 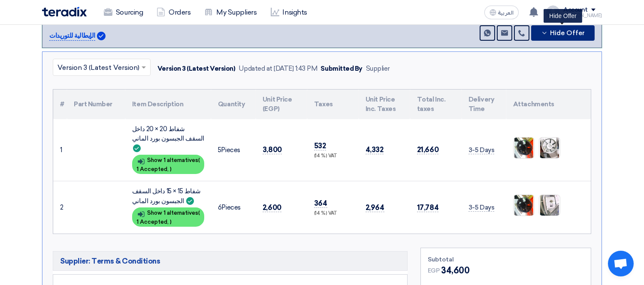 I want to click on th: Item Description, so click(x=168, y=104).